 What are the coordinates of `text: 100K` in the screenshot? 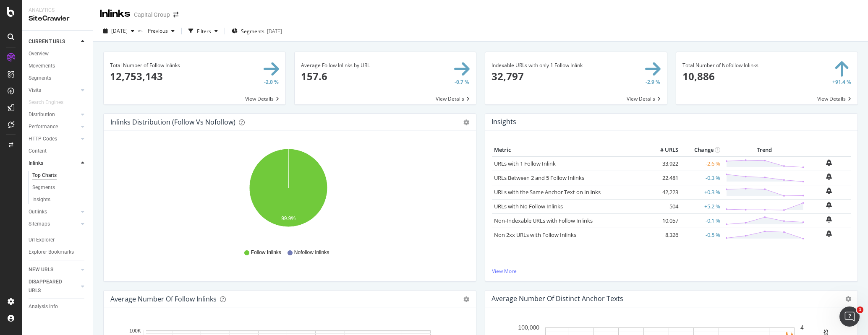 It's located at (135, 331).